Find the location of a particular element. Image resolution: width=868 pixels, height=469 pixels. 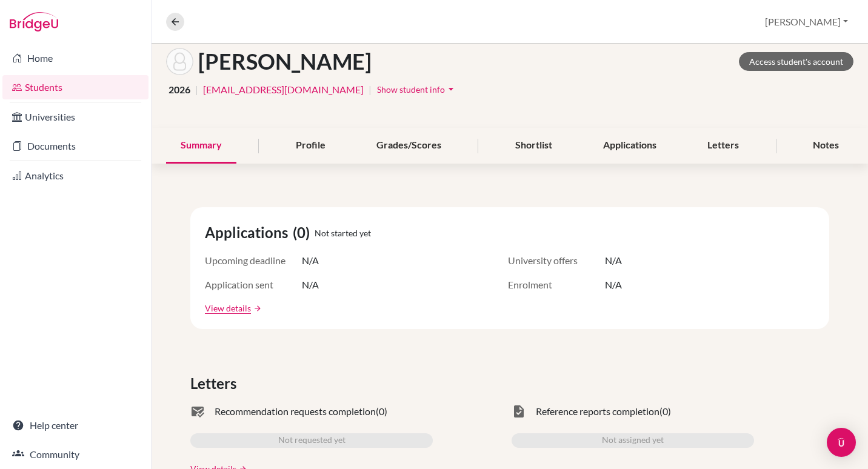

div: Applications is located at coordinates (630, 145).